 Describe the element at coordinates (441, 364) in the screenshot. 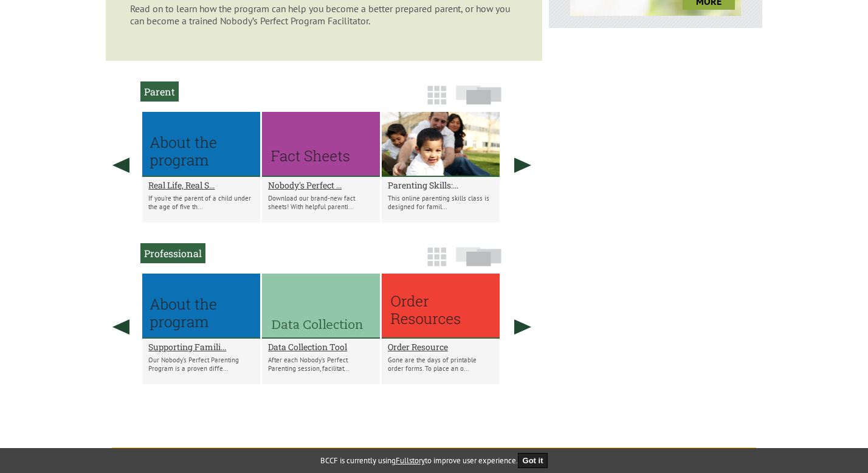

I see `p: Gone are the days of printable order forms. To place an o...` at that location.